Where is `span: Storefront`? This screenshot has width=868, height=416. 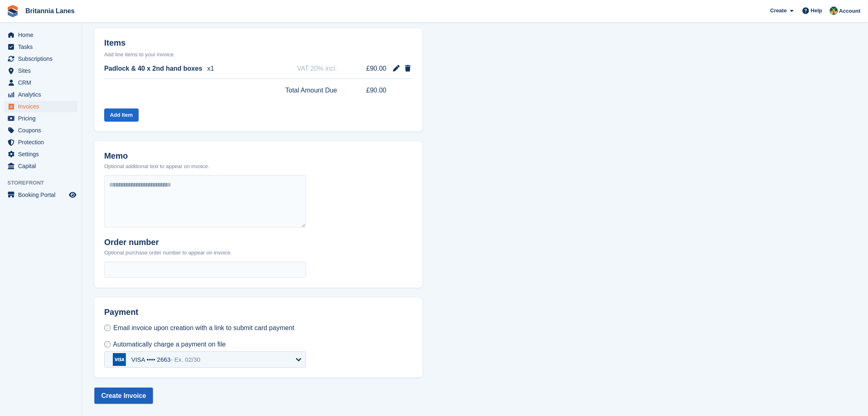 span: Storefront is located at coordinates (44, 183).